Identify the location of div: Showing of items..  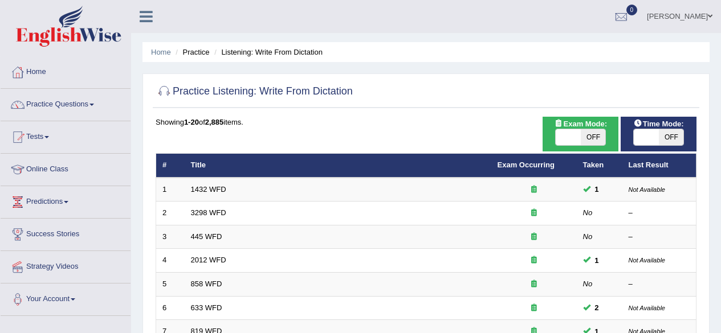
(426, 122).